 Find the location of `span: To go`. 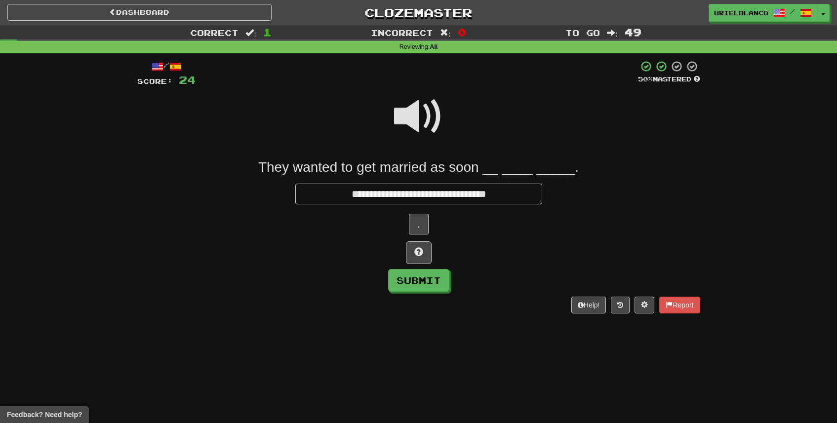

span: To go is located at coordinates (582, 33).